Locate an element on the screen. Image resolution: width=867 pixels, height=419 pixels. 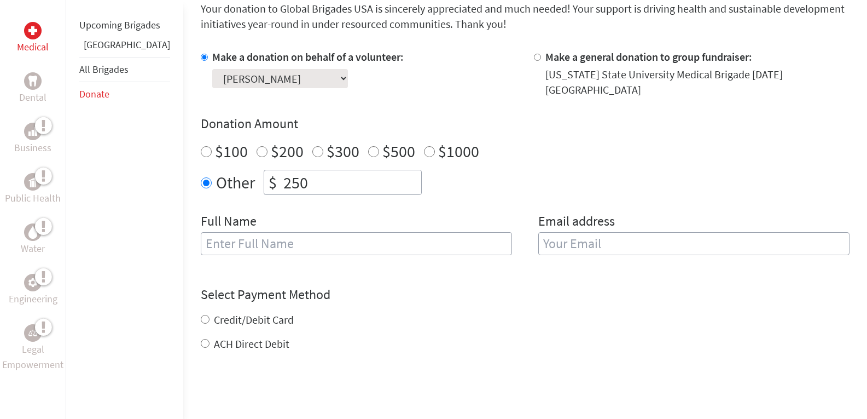
li: Upcoming Brigades is located at coordinates (125, 25).